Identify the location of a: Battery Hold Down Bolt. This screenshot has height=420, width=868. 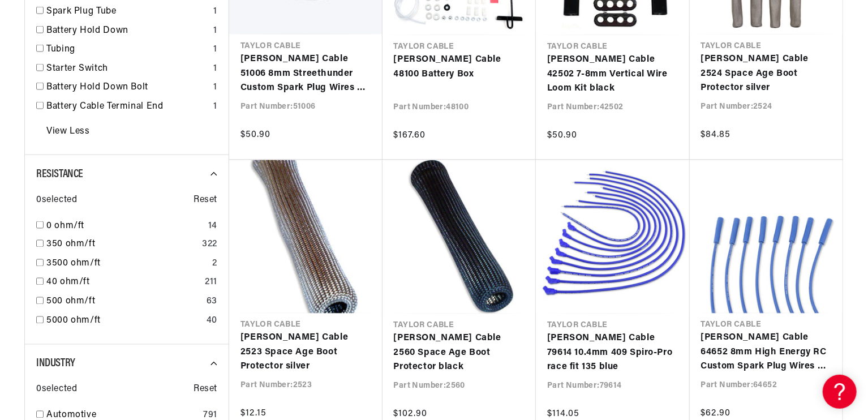
(127, 88).